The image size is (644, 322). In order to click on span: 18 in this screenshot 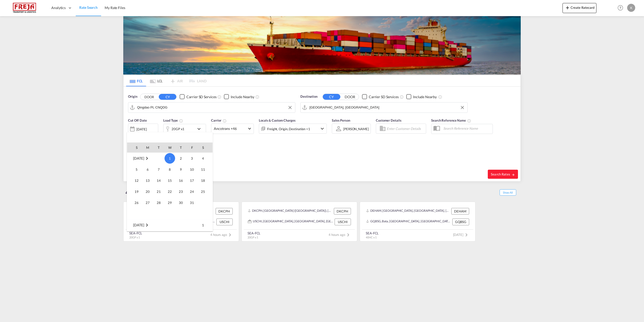, I will do `click(203, 181)`.